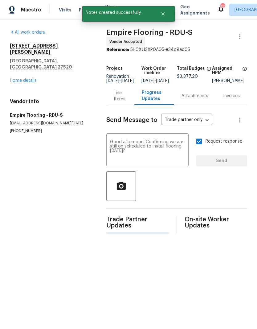 This screenshot has width=257, height=329. What do you see at coordinates (195, 96) in the screenshot?
I see `div: Attachments` at bounding box center [195, 96].